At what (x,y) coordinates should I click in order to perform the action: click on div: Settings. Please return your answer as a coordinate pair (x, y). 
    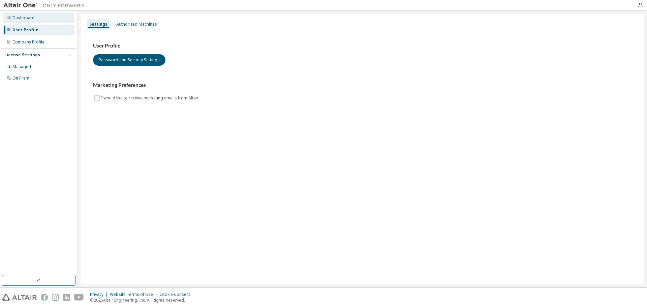
    Looking at the image, I should click on (98, 24).